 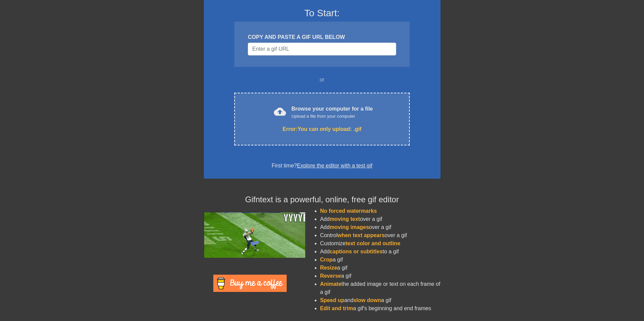 I want to click on li: Add to a gif, so click(x=380, y=252).